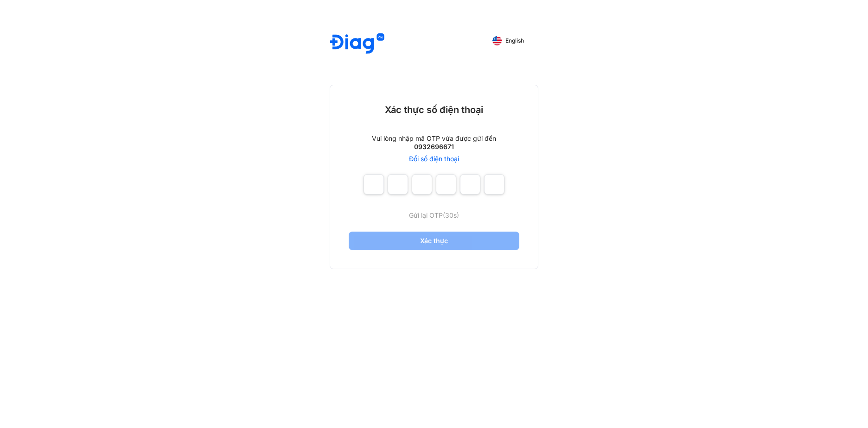  What do you see at coordinates (434, 139) in the screenshot?
I see `div: Vui lòng nhập mã OTP vừa được gửi đến` at bounding box center [434, 139].